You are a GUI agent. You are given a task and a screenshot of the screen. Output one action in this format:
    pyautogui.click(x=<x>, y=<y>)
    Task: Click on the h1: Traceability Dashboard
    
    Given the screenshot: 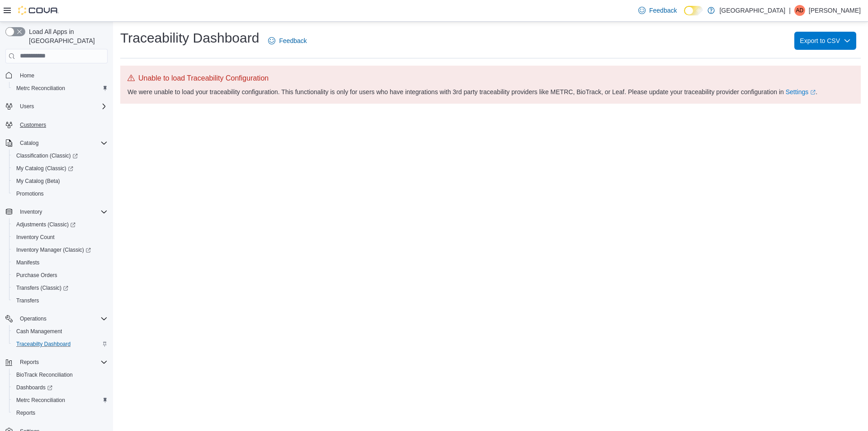 What is the action you would take?
    pyautogui.click(x=189, y=38)
    